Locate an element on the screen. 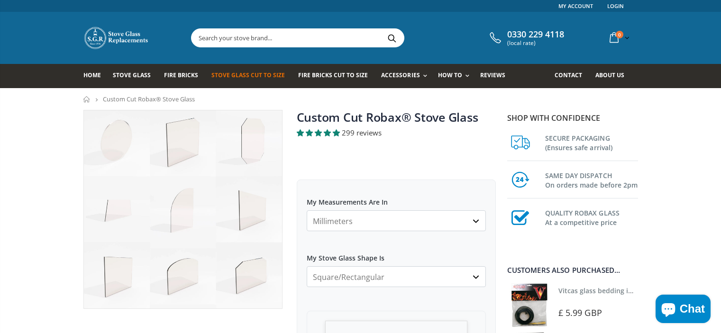 The image size is (721, 333). span: How To is located at coordinates (450, 75).